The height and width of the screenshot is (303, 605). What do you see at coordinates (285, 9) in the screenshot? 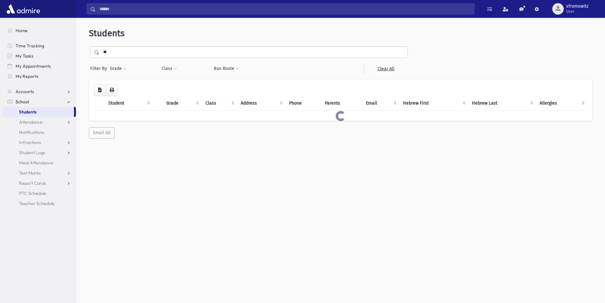
I see `input: Search` at bounding box center [285, 9].